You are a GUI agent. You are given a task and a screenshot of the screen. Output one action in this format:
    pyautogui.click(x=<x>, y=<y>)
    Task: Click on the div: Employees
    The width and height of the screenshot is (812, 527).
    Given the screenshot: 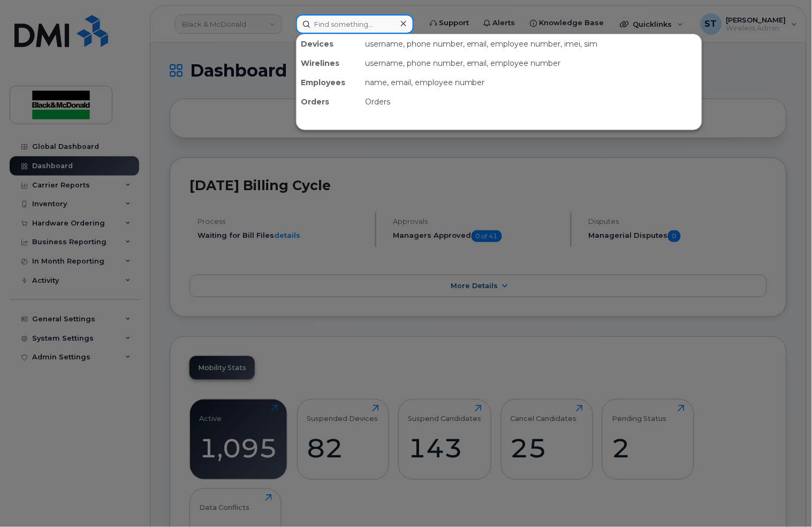 What is the action you would take?
    pyautogui.click(x=329, y=82)
    